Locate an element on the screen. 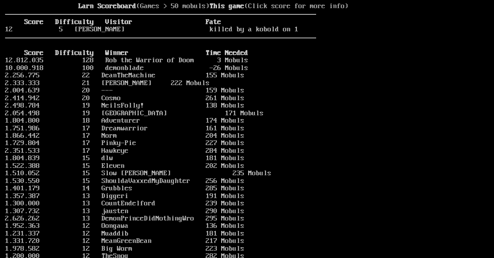 This screenshot has height=258, width=494. a: 1.804.800 18 Adventurer 174 Mobuls is located at coordinates (125, 120).